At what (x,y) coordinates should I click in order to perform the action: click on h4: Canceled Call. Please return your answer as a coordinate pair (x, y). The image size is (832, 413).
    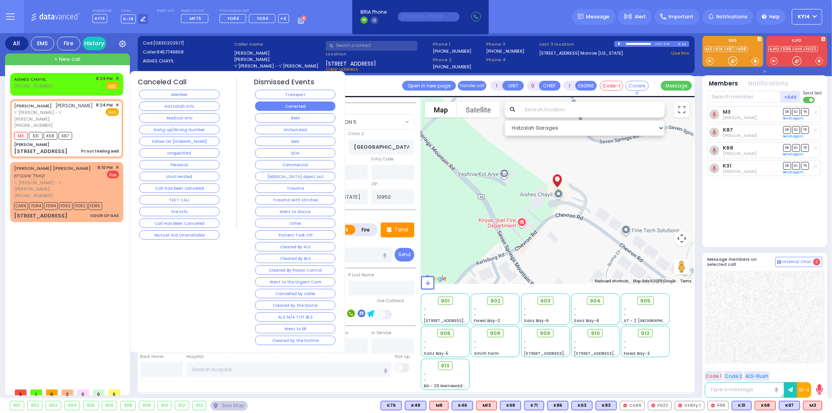
    Looking at the image, I should click on (162, 82).